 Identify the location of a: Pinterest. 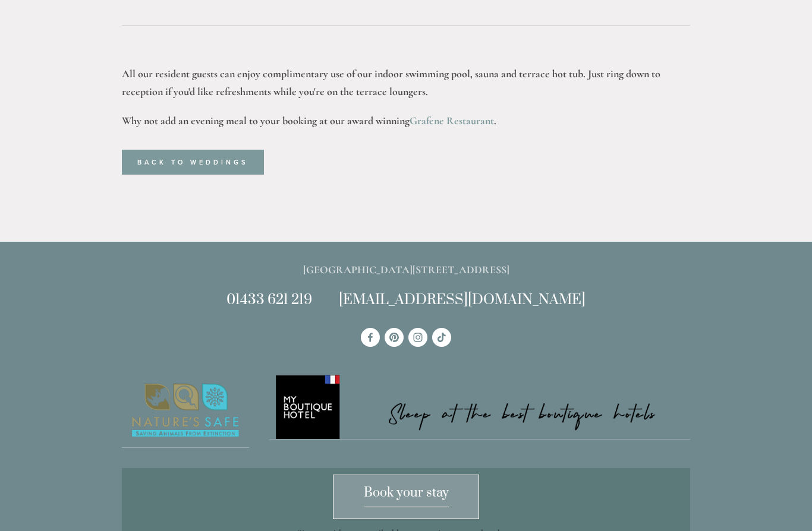
(394, 337).